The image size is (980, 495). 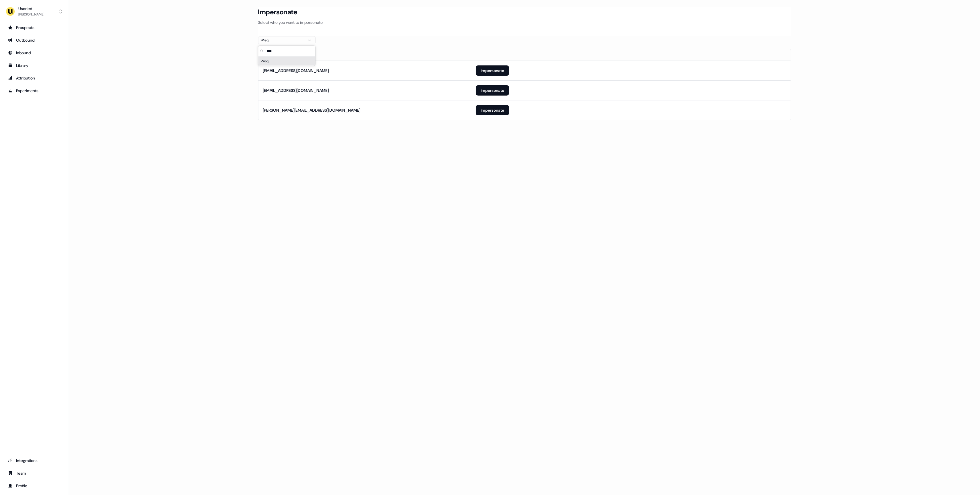 What do you see at coordinates (34, 474) in the screenshot?
I see `div: Team` at bounding box center [34, 474].